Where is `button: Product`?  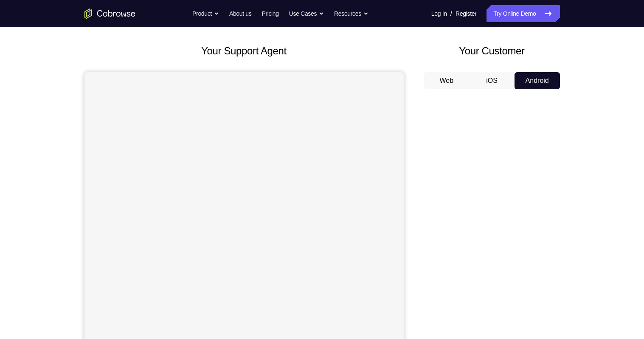
button: Product is located at coordinates (205, 14).